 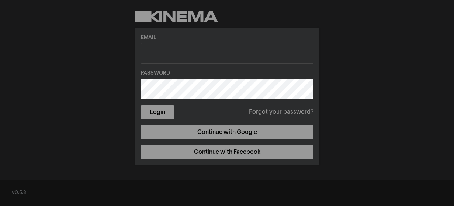 What do you see at coordinates (227, 152) in the screenshot?
I see `a: Continue with Facebook` at bounding box center [227, 152].